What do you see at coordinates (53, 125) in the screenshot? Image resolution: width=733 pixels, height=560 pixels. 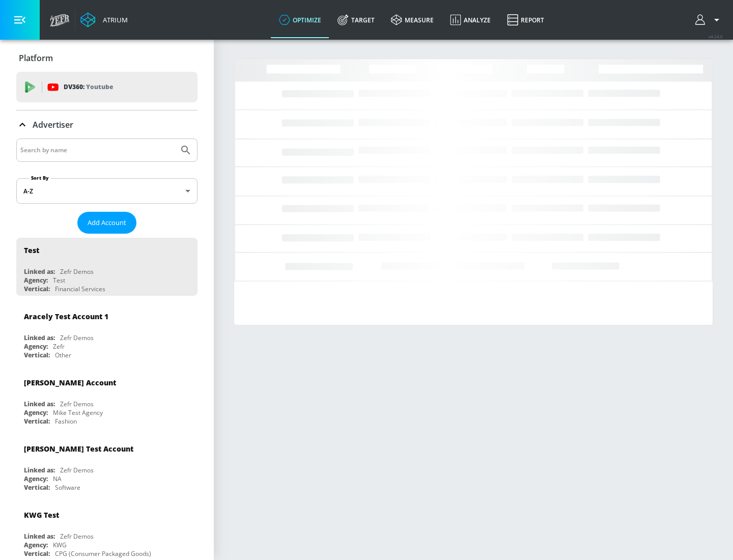 I see `p: Advertiser` at bounding box center [53, 125].